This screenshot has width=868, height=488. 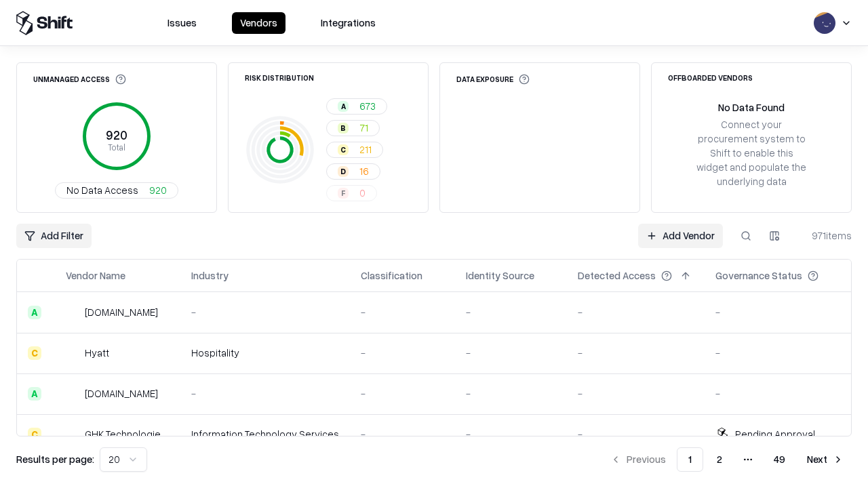 What do you see at coordinates (127, 434) in the screenshot?
I see `div: GHK Technologies Inc.` at bounding box center [127, 434].